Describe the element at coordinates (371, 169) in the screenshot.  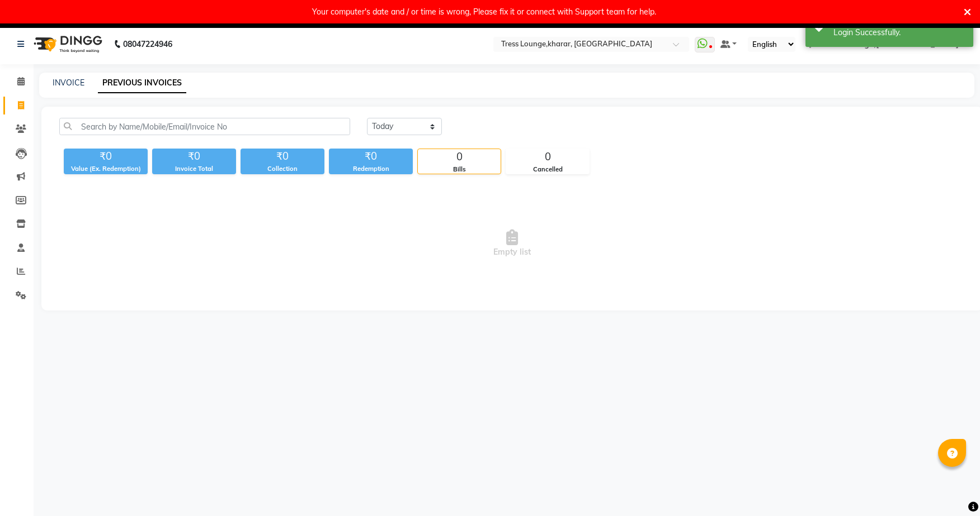
I see `div: Redemption` at that location.